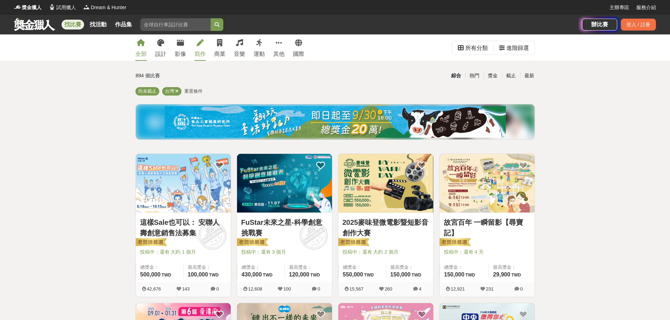  What do you see at coordinates (259, 54) in the screenshot?
I see `div: 運動` at bounding box center [259, 54].